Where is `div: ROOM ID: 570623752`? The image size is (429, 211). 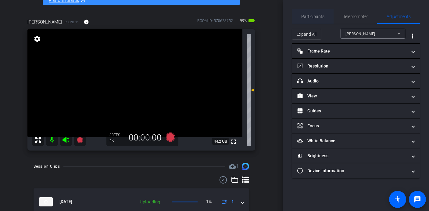 div: ROOM ID: 570623752 is located at coordinates (215, 22).